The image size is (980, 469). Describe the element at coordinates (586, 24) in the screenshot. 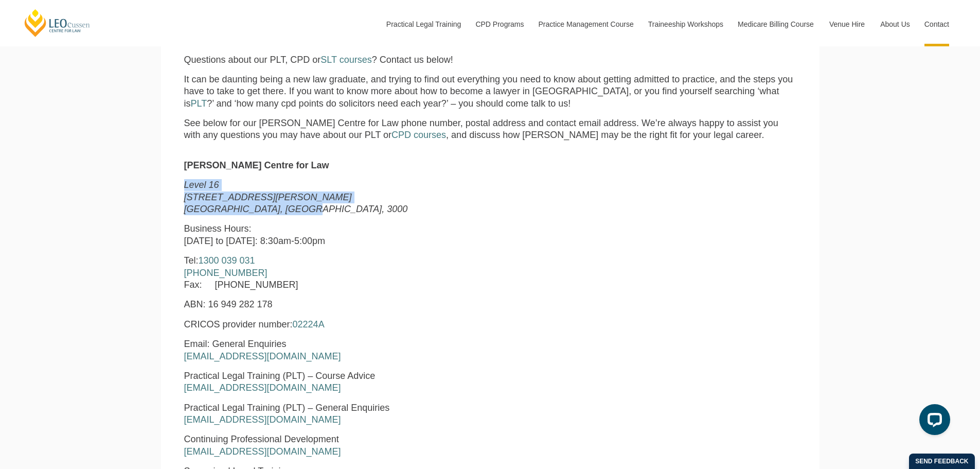

I see `a: Practice Management Course` at that location.